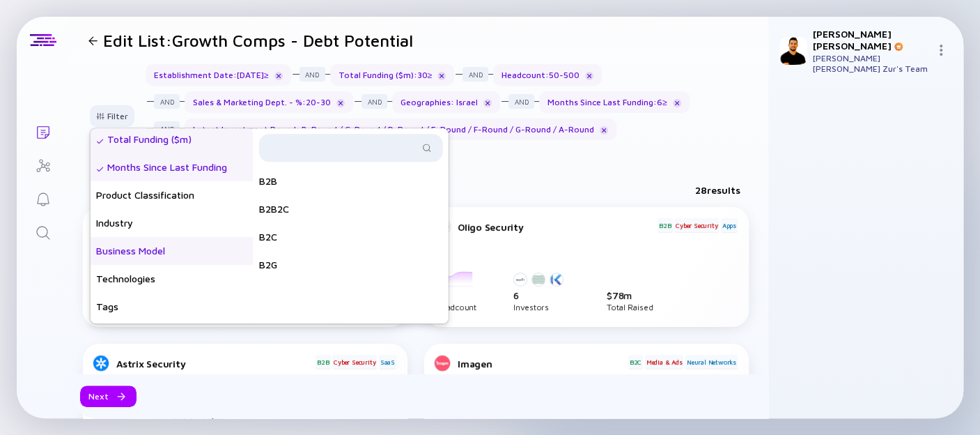 The width and height of the screenshot is (980, 435). Describe the element at coordinates (172, 167) in the screenshot. I see `div: Months Since Last Funding` at that location.